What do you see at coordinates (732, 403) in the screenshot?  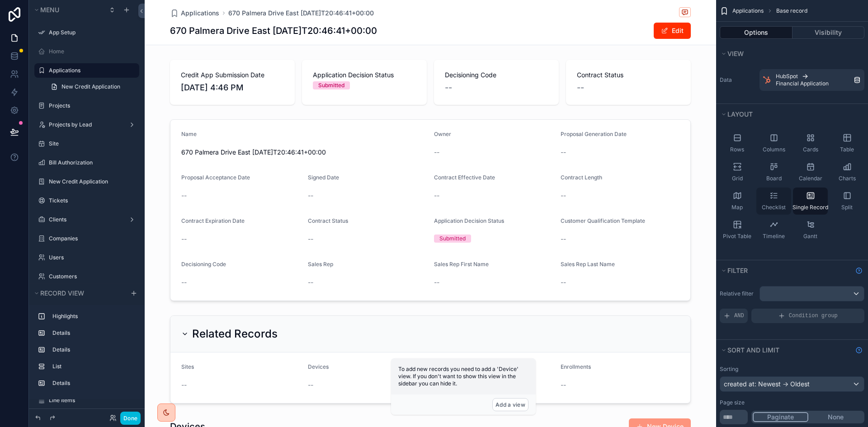 I see `label: Page size` at bounding box center [732, 403].